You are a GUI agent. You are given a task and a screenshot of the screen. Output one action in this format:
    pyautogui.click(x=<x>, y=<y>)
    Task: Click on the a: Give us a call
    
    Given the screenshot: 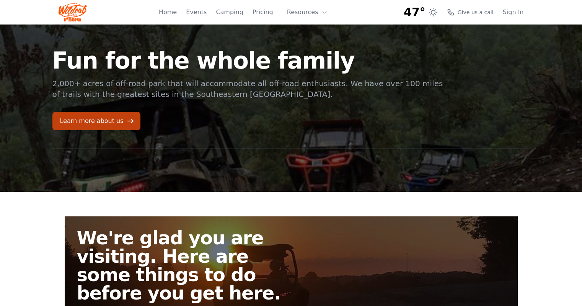 What is the action you would take?
    pyautogui.click(x=470, y=12)
    